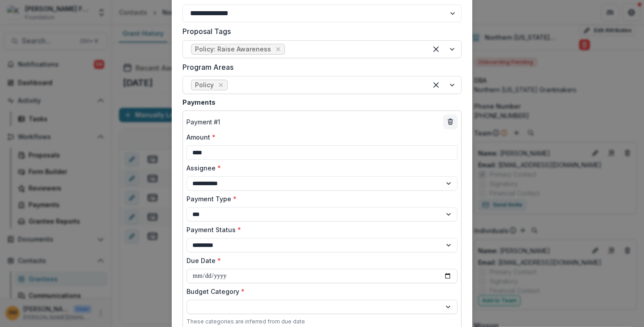 The image size is (644, 327). I want to click on label: Proposal Tags, so click(319, 31).